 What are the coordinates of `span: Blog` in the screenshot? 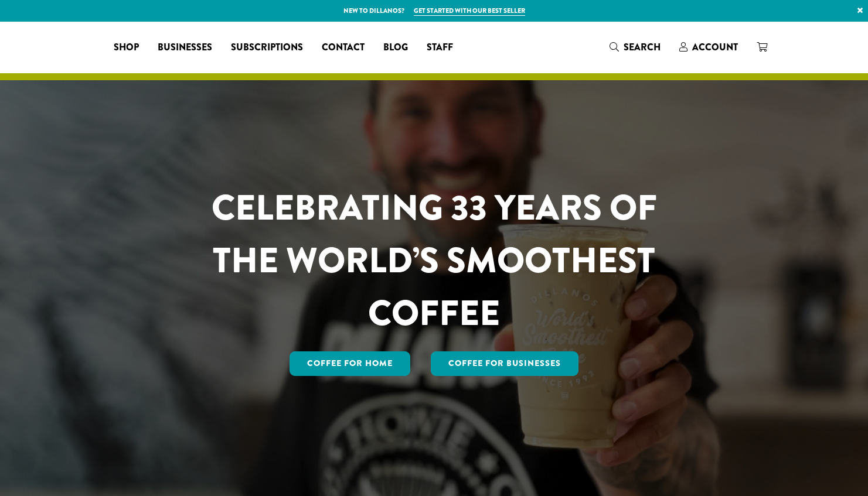 It's located at (396, 47).